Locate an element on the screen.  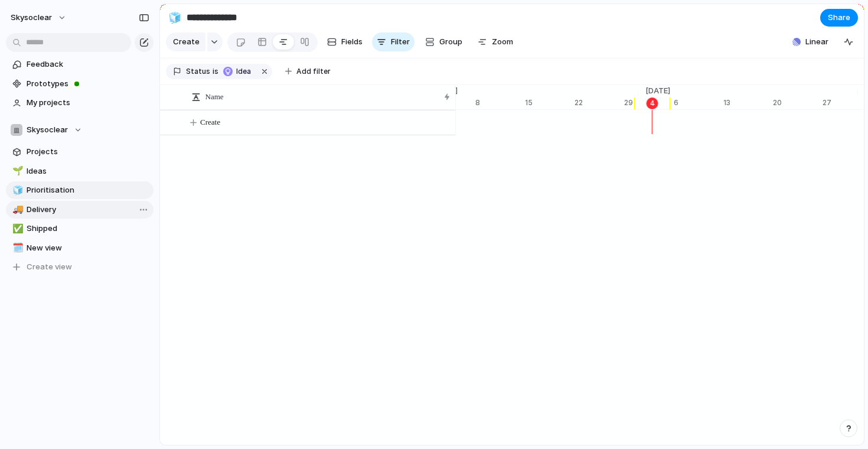
div: 15 is located at coordinates (550, 103).